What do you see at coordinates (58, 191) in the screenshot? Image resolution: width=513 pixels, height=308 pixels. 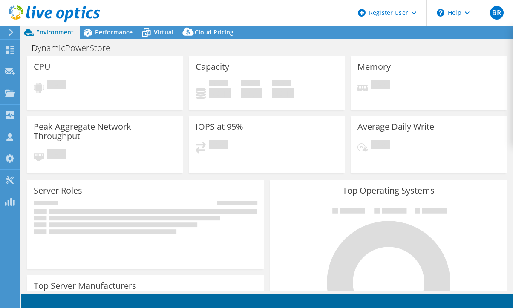 I see `h3: Server Roles` at bounding box center [58, 191].